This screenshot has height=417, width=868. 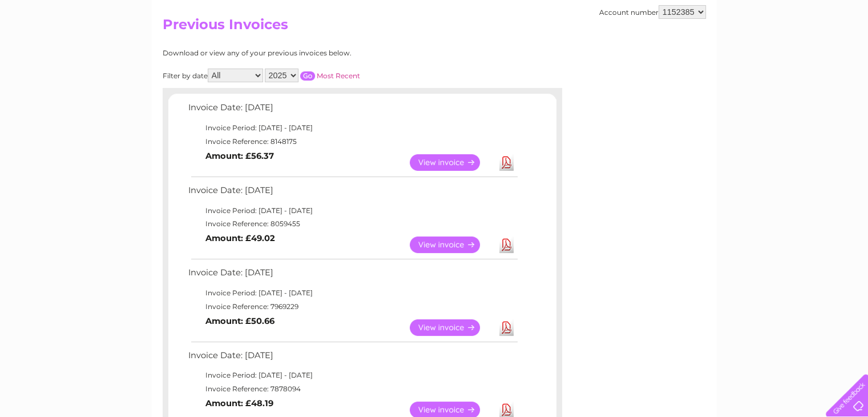 What do you see at coordinates (693, 12) in the screenshot?
I see `span: 0333 014 3131` at bounding box center [693, 12].